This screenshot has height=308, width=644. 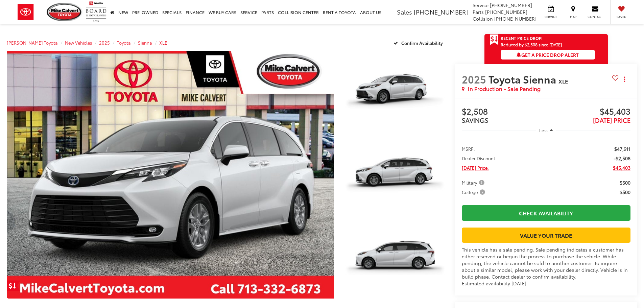 What do you see at coordinates (395, 91) in the screenshot?
I see `a: Expand Photo 1` at bounding box center [395, 91].